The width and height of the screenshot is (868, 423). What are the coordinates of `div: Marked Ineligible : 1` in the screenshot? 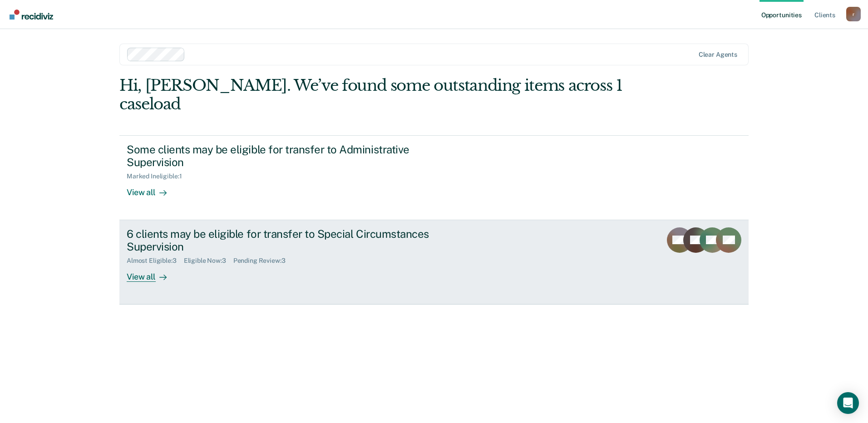 It's located at (158, 176).